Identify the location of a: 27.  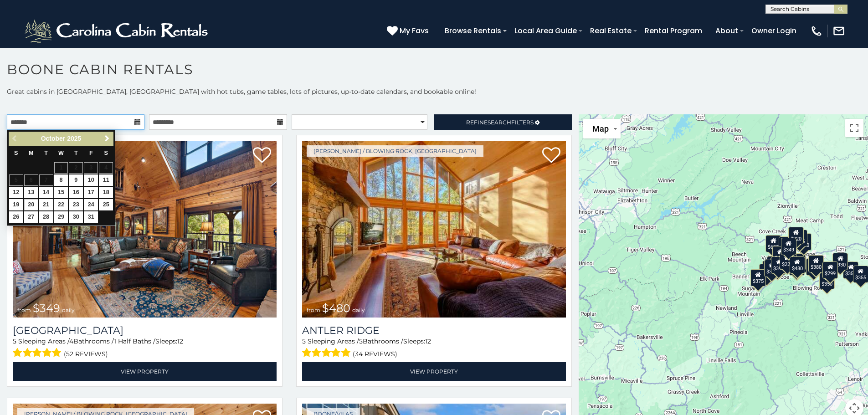
(31, 217).